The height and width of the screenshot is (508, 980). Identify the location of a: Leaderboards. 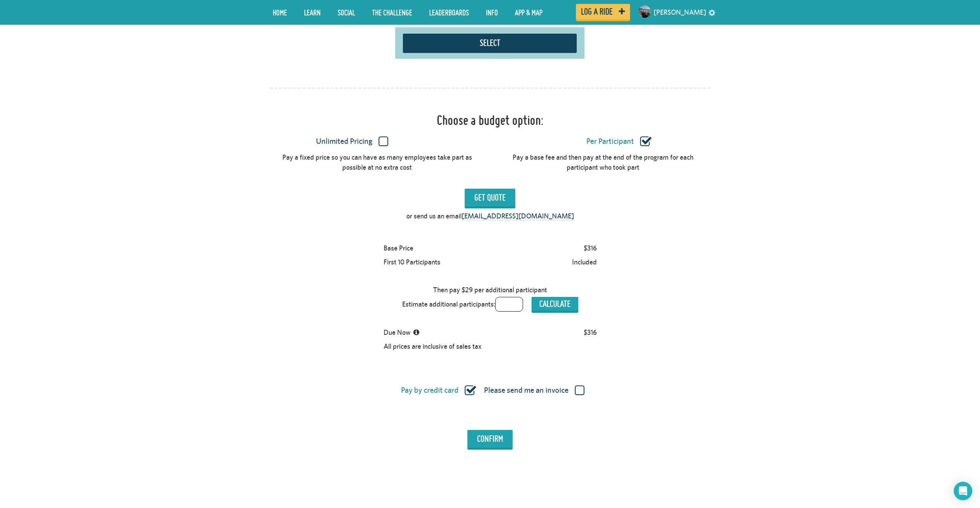
(449, 12).